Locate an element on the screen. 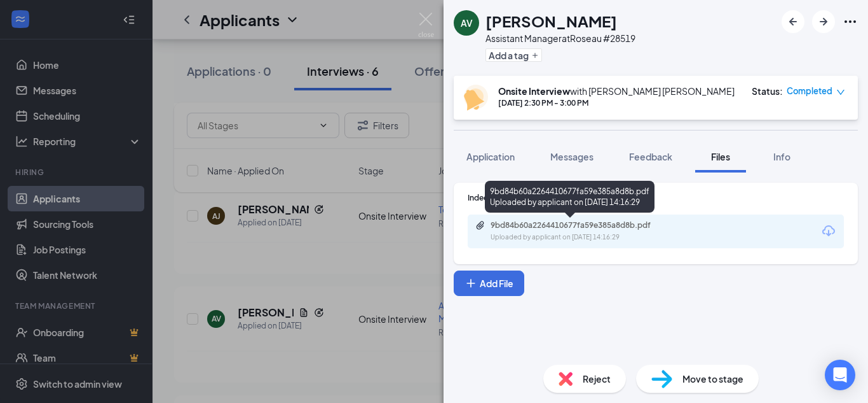 Image resolution: width=868 pixels, height=403 pixels. span: Feedback is located at coordinates (651, 156).